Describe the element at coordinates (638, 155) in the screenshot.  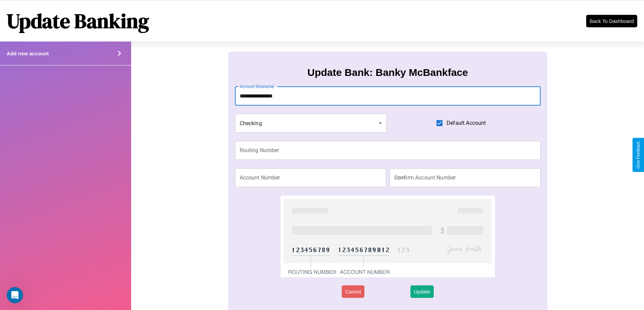
I see `div: Give Feedback` at that location.